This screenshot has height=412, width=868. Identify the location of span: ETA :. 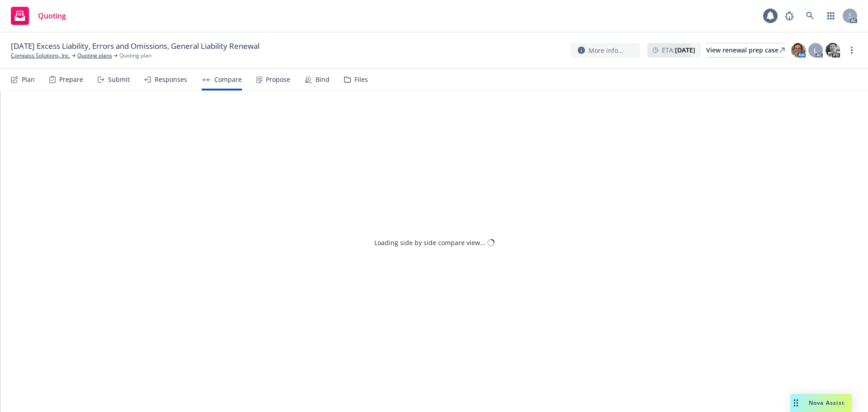
(679, 50).